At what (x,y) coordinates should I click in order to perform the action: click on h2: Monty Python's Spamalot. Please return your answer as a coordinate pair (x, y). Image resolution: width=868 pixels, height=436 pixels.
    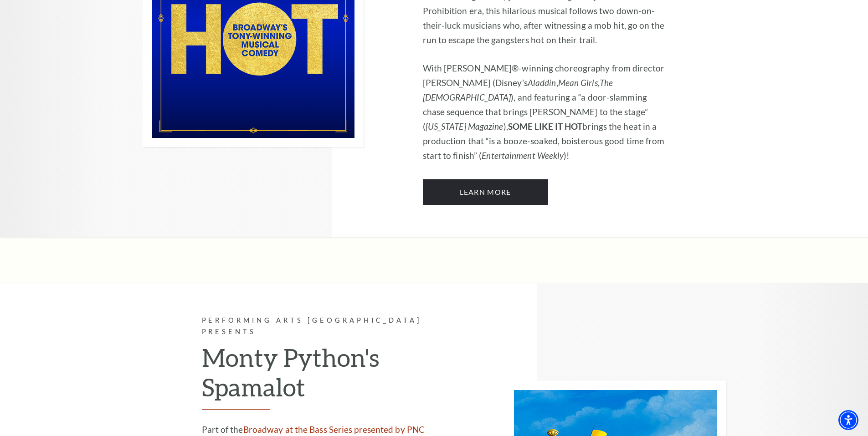
    Looking at the image, I should click on (323, 376).